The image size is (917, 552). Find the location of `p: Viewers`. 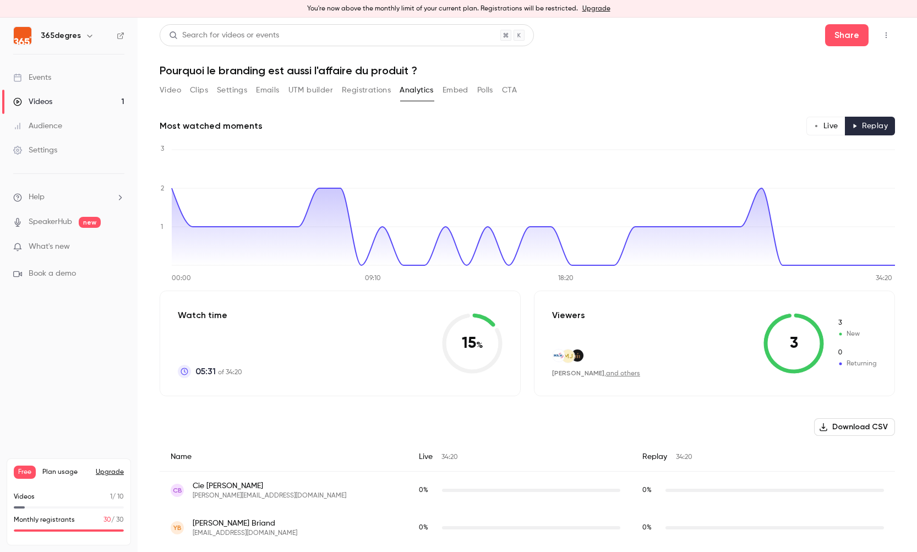

p: Viewers is located at coordinates (569, 315).